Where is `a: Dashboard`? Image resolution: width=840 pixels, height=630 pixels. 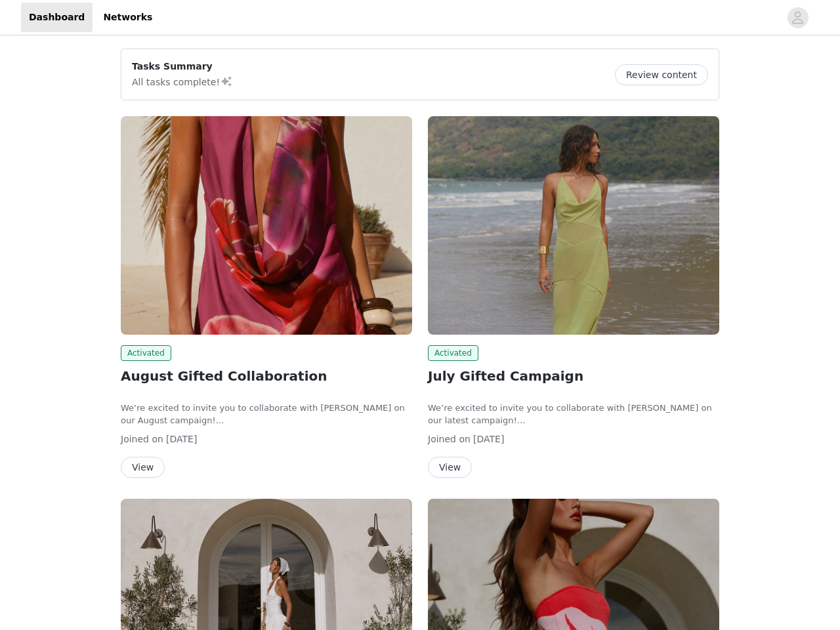 a: Dashboard is located at coordinates (56, 17).